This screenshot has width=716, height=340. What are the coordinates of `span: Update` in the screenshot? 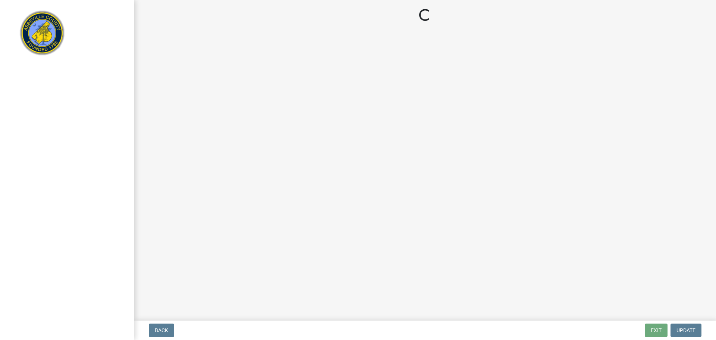 It's located at (686, 330).